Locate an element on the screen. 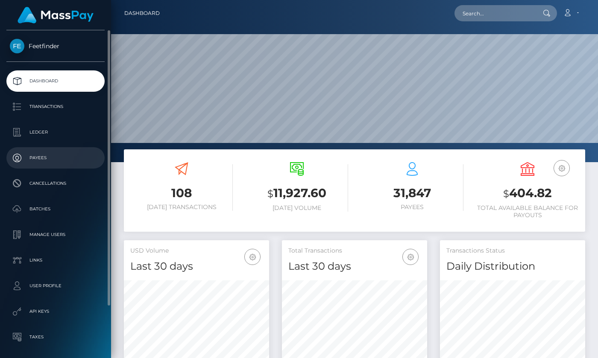 The image size is (598, 358). input: Search... is located at coordinates (495, 13).